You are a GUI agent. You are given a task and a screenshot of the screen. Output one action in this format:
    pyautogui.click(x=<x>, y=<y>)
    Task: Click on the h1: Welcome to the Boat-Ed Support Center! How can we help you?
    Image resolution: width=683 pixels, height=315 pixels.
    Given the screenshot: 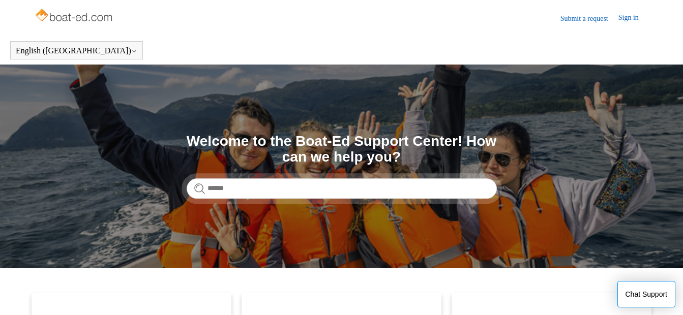 What is the action you would take?
    pyautogui.click(x=342, y=149)
    